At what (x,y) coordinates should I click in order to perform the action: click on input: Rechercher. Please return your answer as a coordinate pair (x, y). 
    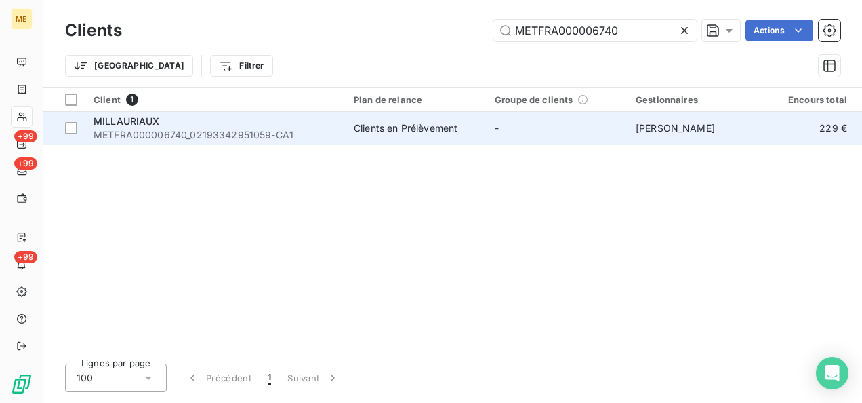
    Looking at the image, I should click on (595, 31).